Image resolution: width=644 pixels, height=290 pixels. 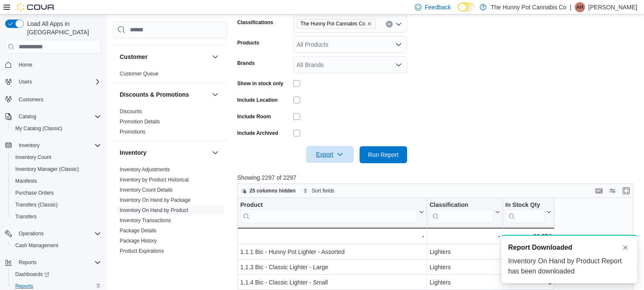 I want to click on div: Discounts & Promotions, so click(x=170, y=123).